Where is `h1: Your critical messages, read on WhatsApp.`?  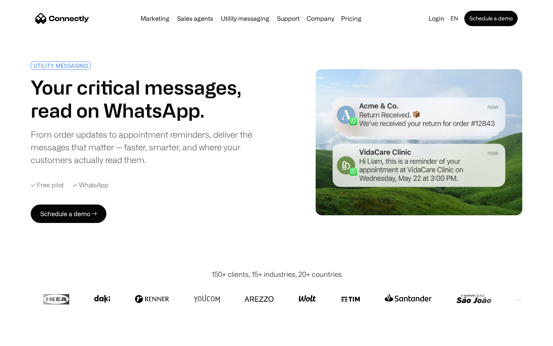
h1: Your critical messages, read on WhatsApp. is located at coordinates (152, 99).